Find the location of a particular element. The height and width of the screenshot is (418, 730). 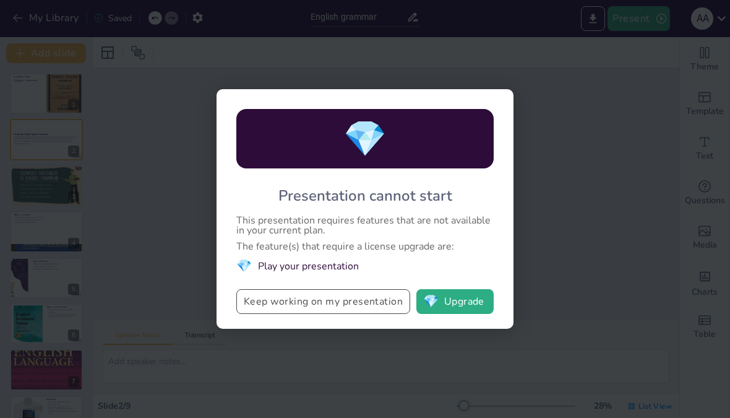

li: Play your presentation is located at coordinates (365, 265).